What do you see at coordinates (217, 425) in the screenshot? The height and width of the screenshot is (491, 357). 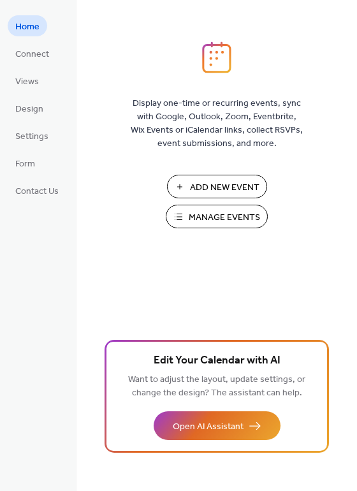 I see `button: Open AI Assistant` at bounding box center [217, 425].